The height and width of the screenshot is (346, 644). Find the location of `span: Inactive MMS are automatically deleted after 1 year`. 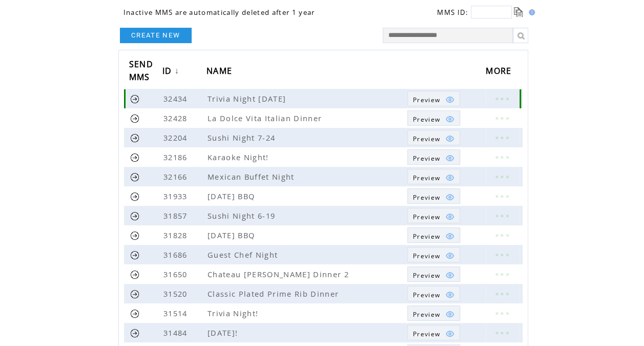

span: Inactive MMS are automatically deleted after 1 year is located at coordinates (219, 12).